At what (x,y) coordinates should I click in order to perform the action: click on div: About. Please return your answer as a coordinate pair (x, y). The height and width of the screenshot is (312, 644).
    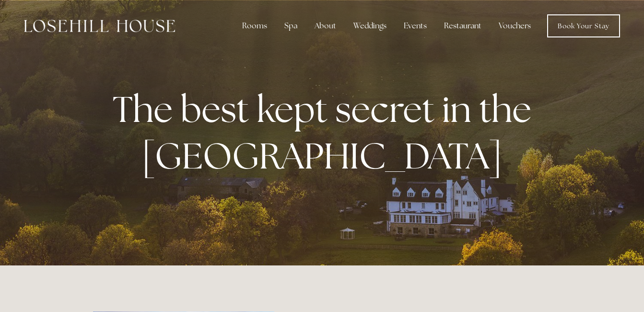
    Looking at the image, I should click on (325, 26).